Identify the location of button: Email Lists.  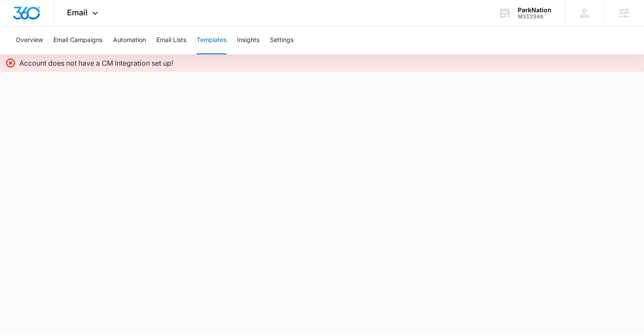
(172, 40).